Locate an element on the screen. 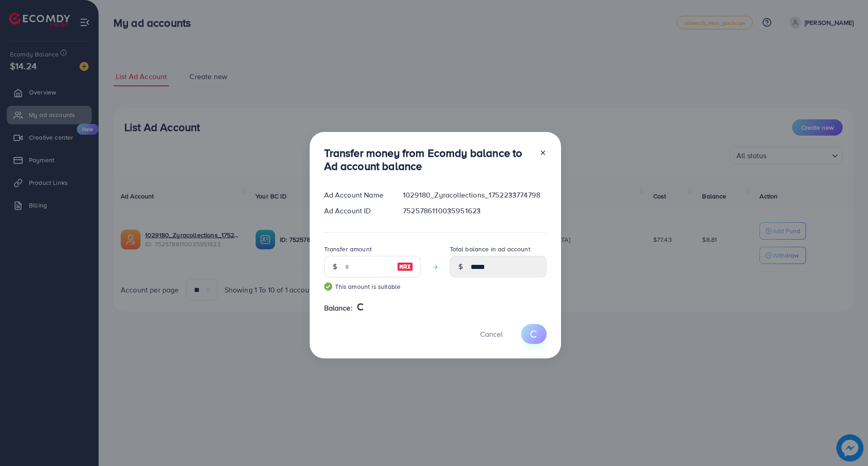 This screenshot has height=466, width=868. img: guide is located at coordinates (328, 287).